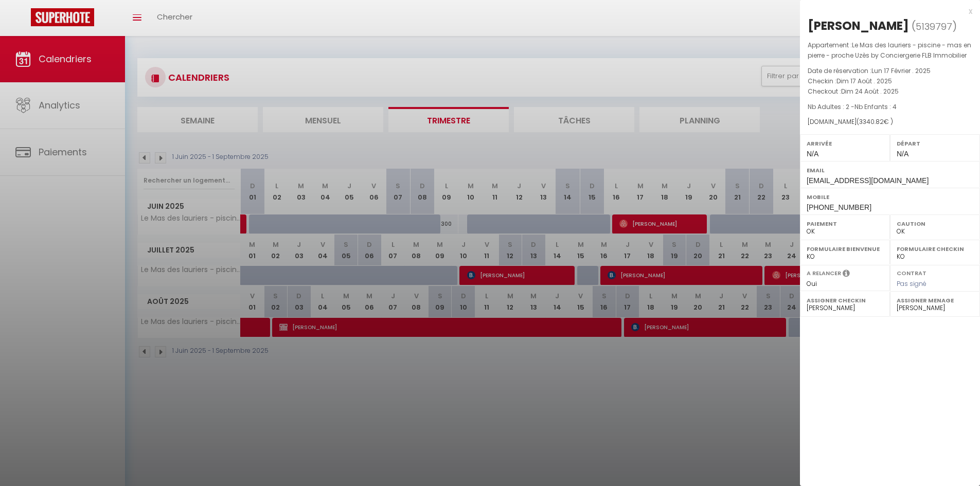  What do you see at coordinates (911, 283) in the screenshot?
I see `span: Pas signé` at bounding box center [911, 283].